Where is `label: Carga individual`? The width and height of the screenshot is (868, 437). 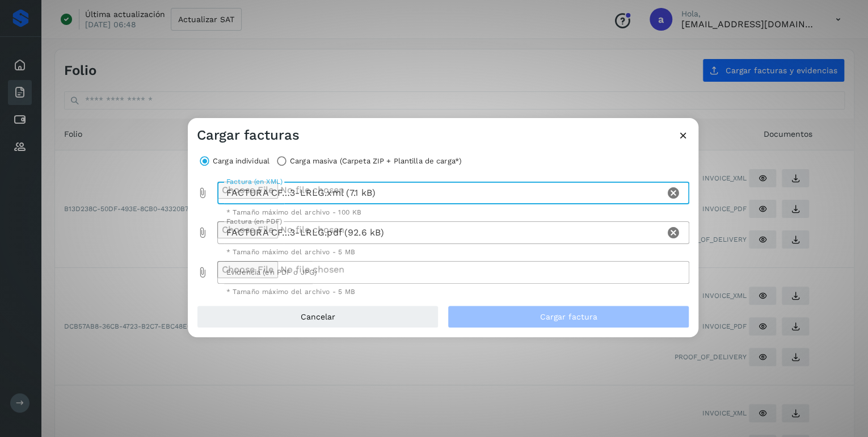
label: Carga individual is located at coordinates (241, 161).